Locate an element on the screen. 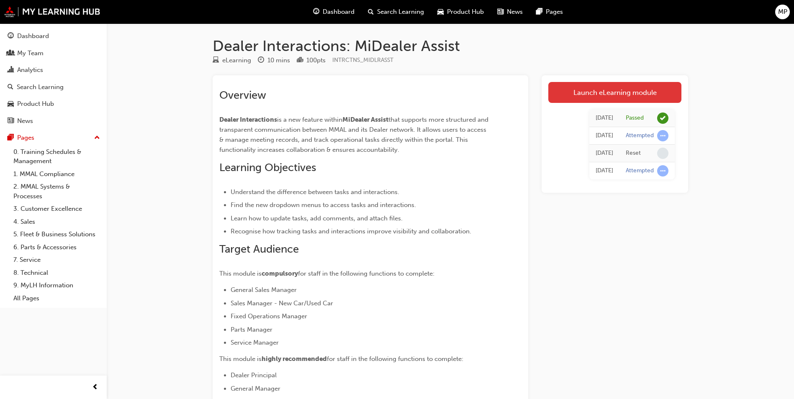 This screenshot has width=794, height=399. a: 9. MyLH Information is located at coordinates (56, 285).